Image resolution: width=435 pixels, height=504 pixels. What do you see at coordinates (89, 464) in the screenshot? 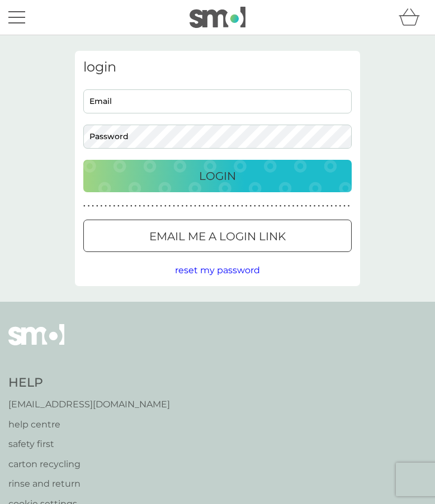
I see `a: carton recycling` at bounding box center [89, 464].